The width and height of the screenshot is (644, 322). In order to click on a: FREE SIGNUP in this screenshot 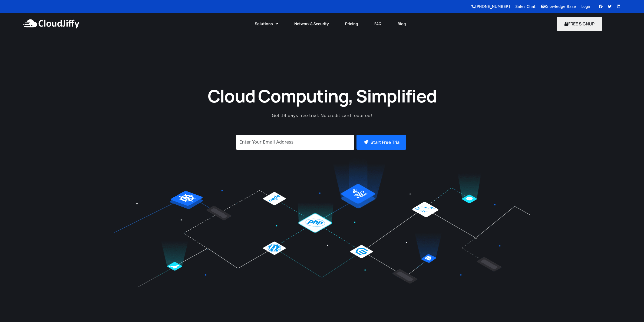, I will do `click(579, 24)`.